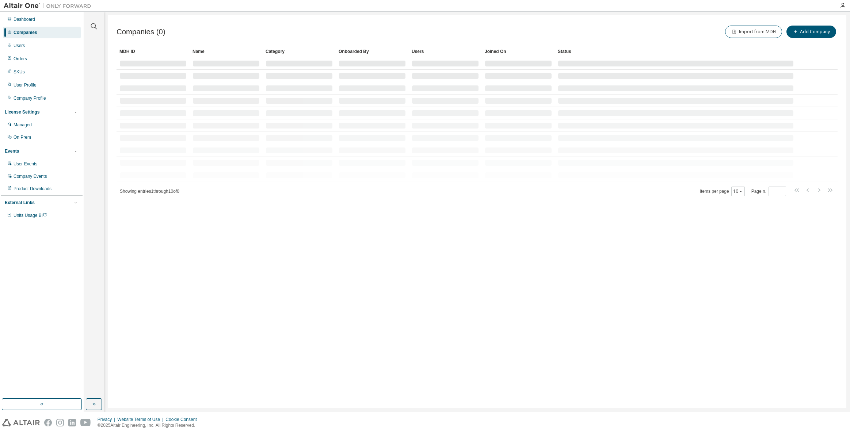  What do you see at coordinates (722, 191) in the screenshot?
I see `span: Items per page` at bounding box center [722, 191].